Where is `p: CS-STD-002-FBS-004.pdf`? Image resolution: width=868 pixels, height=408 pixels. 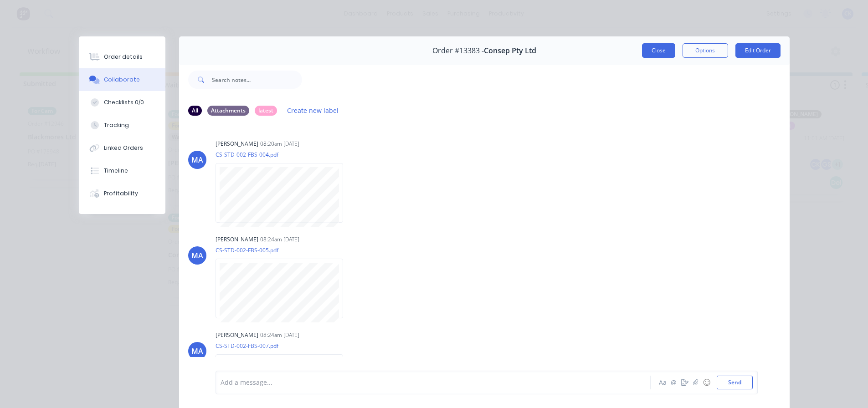
p: CS-STD-002-FBS-004.pdf is located at coordinates (284, 154).